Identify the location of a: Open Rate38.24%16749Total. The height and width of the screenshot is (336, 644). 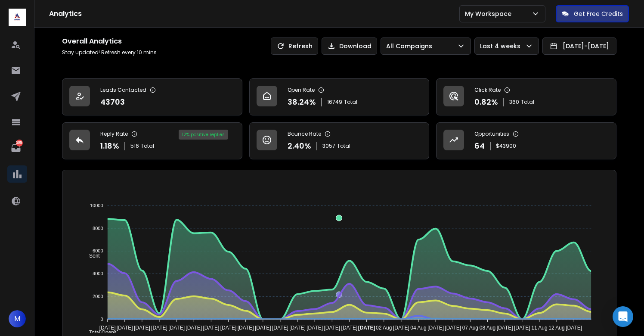
(339, 97).